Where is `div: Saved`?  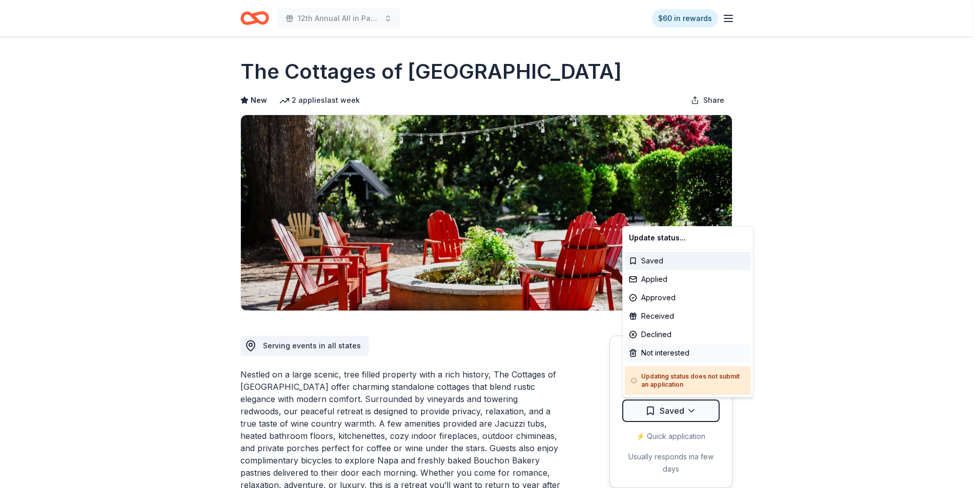
div: Saved is located at coordinates (687, 261).